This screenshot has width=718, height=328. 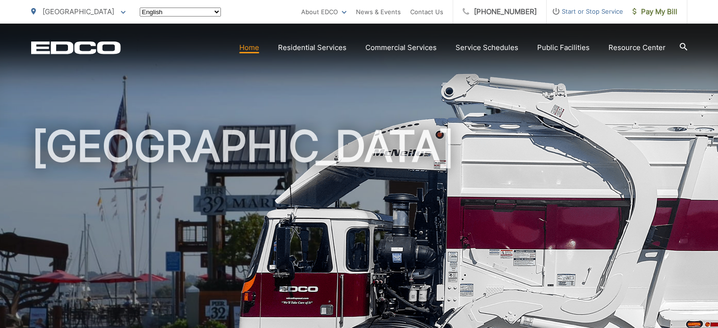 I want to click on a: Contact Us, so click(x=426, y=12).